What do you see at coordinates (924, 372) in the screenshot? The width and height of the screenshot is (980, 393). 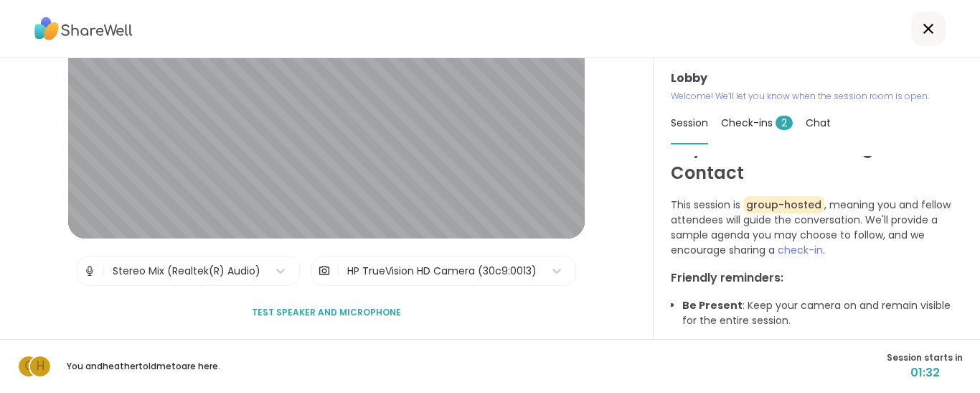 I see `span: 01:32` at bounding box center [924, 372].